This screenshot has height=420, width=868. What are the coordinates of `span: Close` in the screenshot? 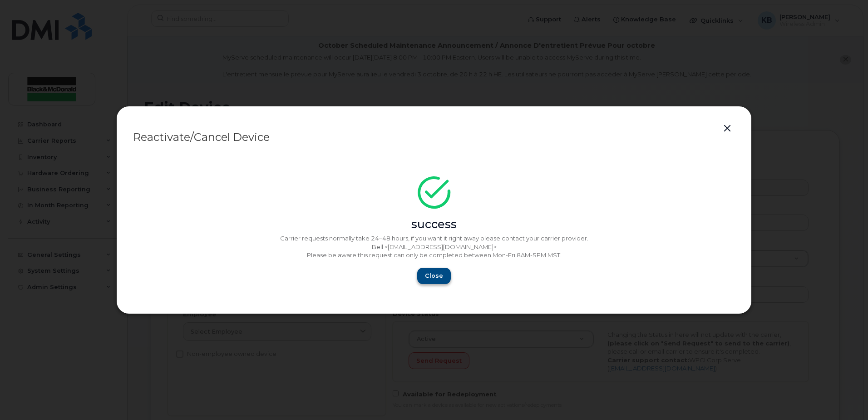 It's located at (434, 275).